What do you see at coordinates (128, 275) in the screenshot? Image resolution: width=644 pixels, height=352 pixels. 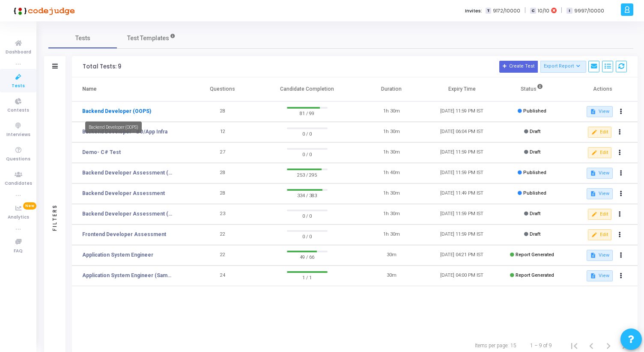 I see `a: Application System Engineer (Sample Test)` at bounding box center [128, 275].